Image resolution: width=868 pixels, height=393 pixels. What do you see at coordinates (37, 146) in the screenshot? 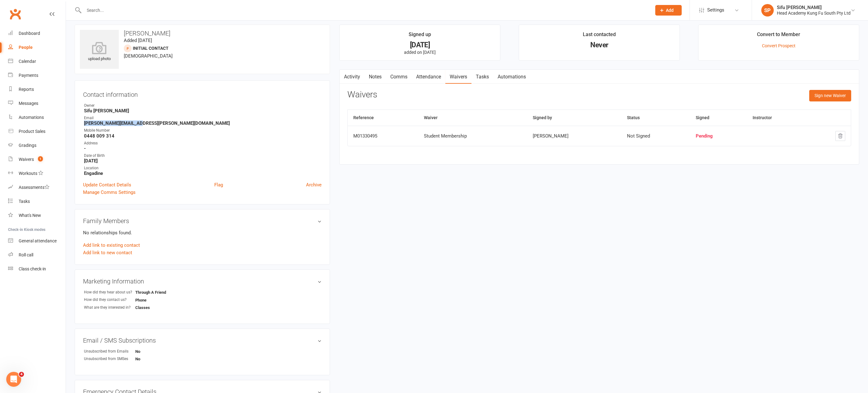
I see `a: Gradings` at bounding box center [37, 146].